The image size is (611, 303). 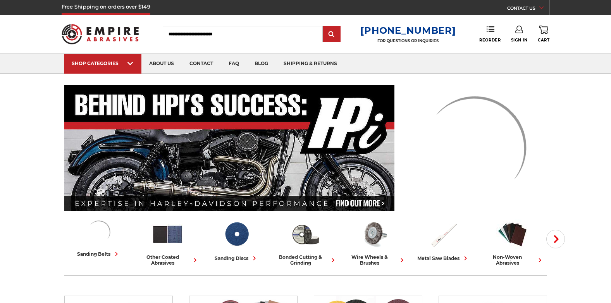 What do you see at coordinates (408, 41) in the screenshot?
I see `p: FOR QUESTIONS OR INQUIRIES` at bounding box center [408, 41].